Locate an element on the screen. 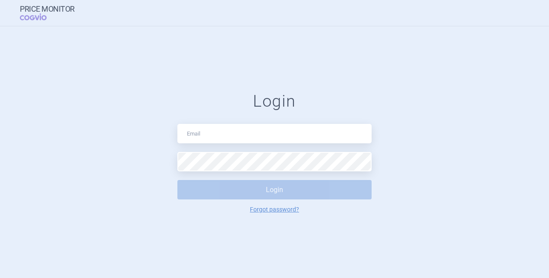 The height and width of the screenshot is (278, 549). strong: Price Monitor is located at coordinates (47, 9).